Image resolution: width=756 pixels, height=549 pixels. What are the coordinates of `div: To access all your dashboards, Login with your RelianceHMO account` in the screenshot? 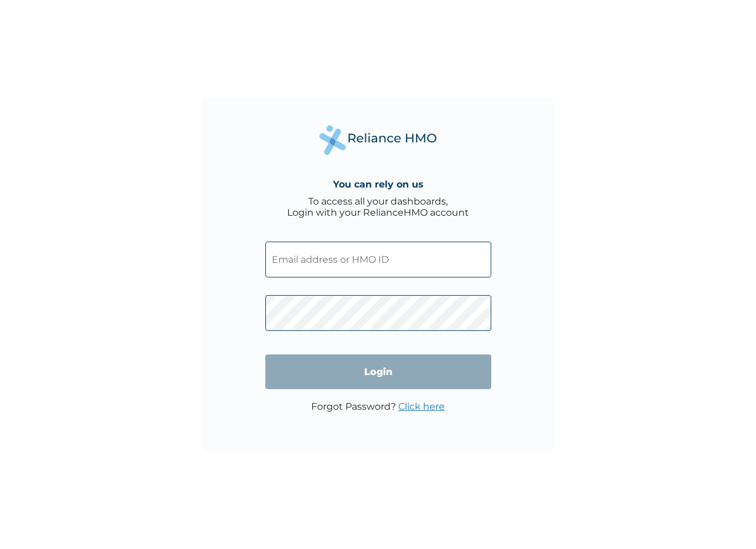 It's located at (378, 207).